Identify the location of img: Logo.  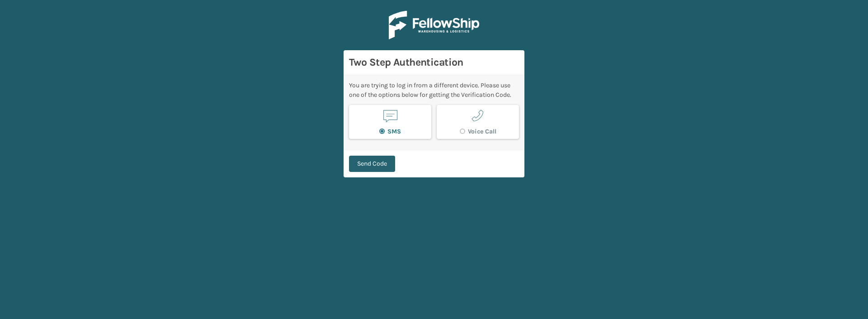
(434, 25).